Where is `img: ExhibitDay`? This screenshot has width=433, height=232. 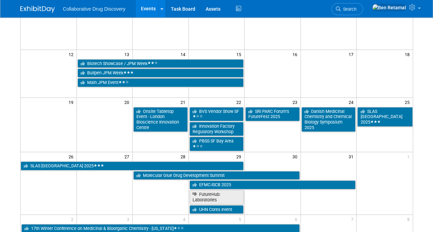
img: ExhibitDay is located at coordinates (38, 9).